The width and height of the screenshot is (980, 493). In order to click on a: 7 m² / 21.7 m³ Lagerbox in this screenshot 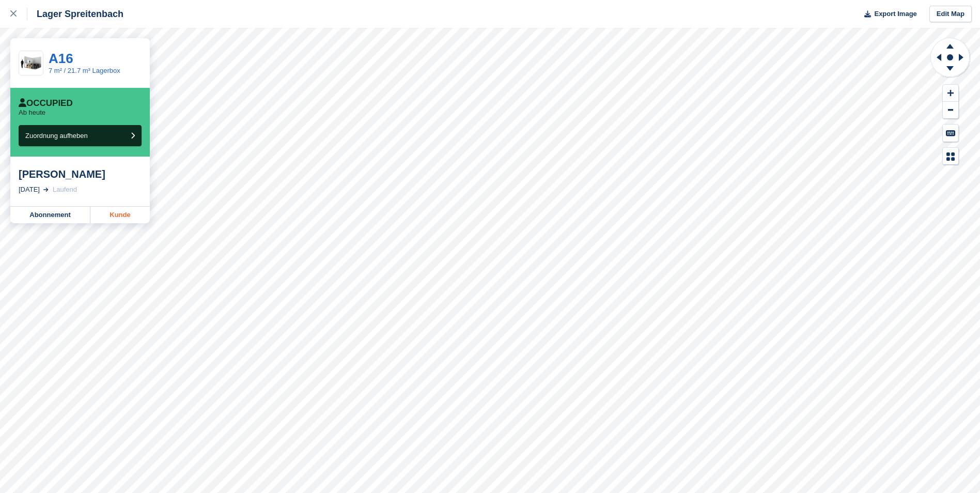, I will do `click(84, 70)`.